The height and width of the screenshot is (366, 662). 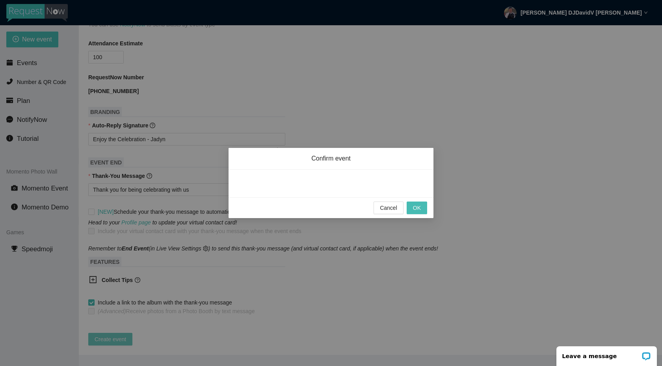 I want to click on button: Open LiveChat chat widget, so click(x=95, y=15).